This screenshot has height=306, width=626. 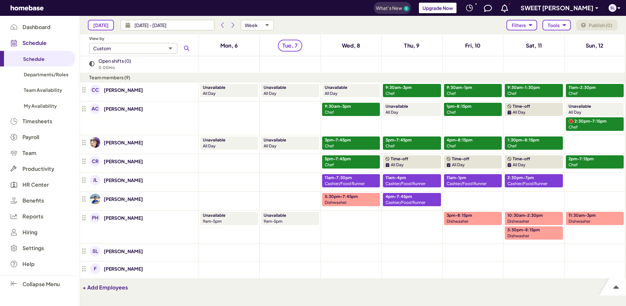 I want to click on p: Team members (9), so click(x=143, y=77).